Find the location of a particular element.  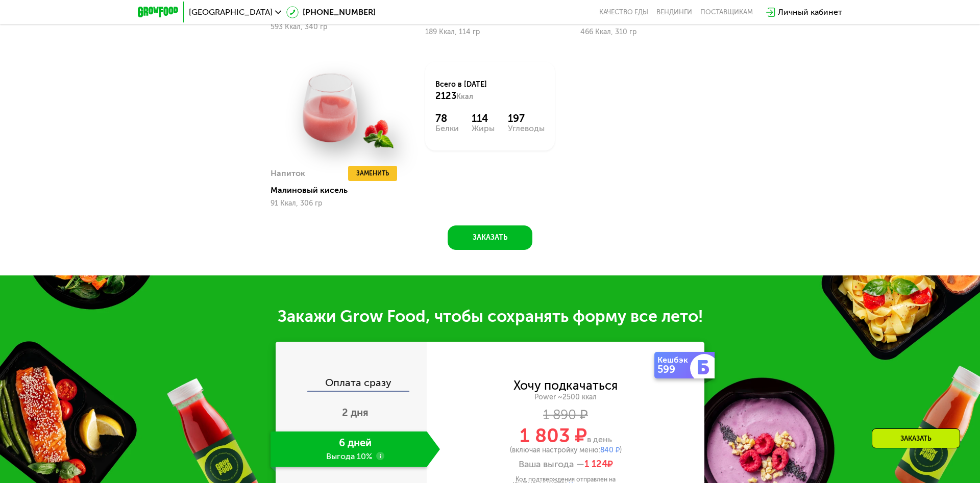

div: Хочу подкачаться is located at coordinates (565, 386).